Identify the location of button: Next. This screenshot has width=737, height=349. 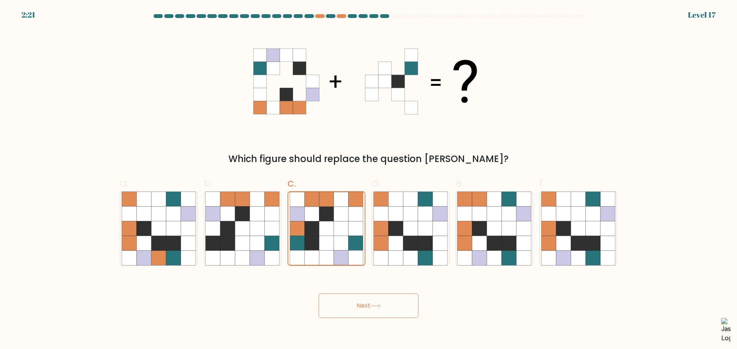
(368, 306).